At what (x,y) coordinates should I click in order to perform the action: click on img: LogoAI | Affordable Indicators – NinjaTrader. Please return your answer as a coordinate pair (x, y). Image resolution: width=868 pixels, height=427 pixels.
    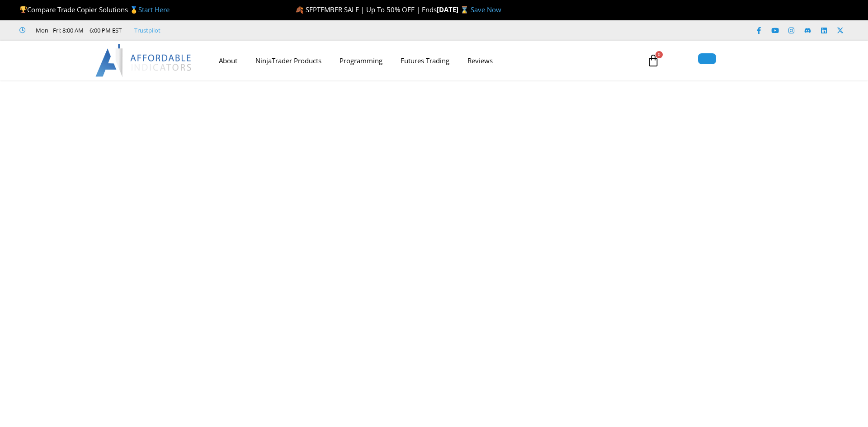
    Looking at the image, I should click on (144, 61).